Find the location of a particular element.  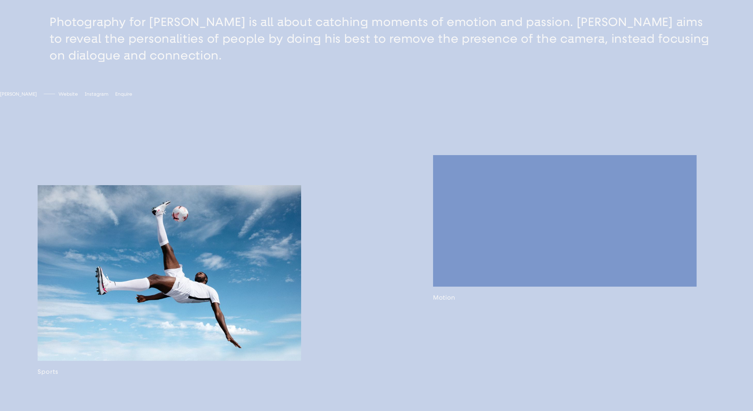

a: Instagramiwillphoto is located at coordinates (96, 94).